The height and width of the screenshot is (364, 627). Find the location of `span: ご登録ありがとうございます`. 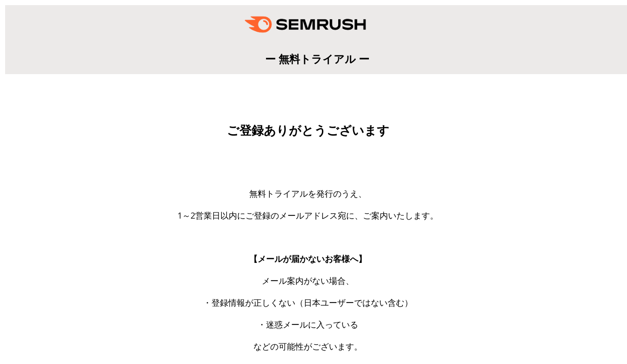

span: ご登録ありがとうございます is located at coordinates (308, 130).